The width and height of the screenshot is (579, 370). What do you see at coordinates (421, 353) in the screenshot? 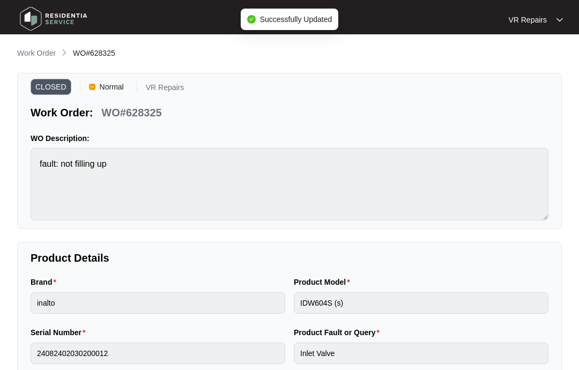
I see `input: Product Fault or Query` at bounding box center [421, 353].